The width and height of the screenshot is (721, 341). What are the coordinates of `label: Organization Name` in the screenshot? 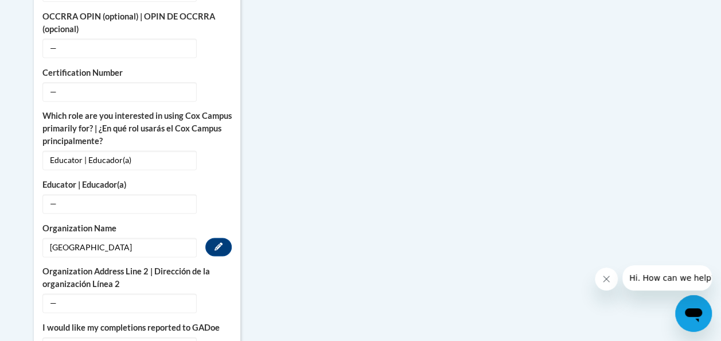 It's located at (137, 228).